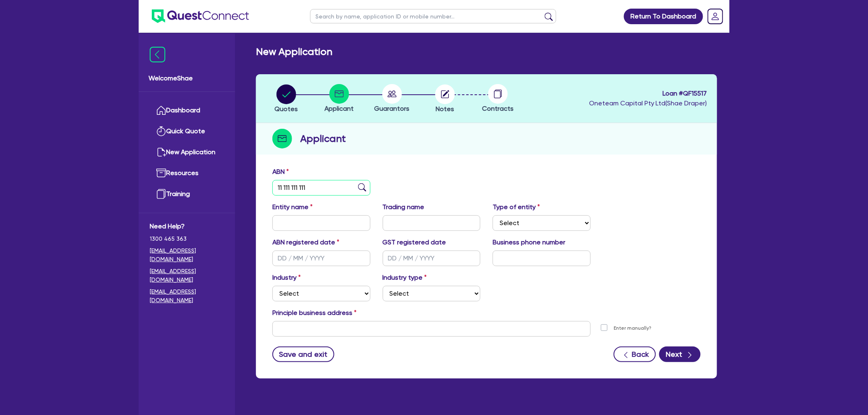 The image size is (868, 415). What do you see at coordinates (280, 172) in the screenshot?
I see `label: ABN` at bounding box center [280, 172].